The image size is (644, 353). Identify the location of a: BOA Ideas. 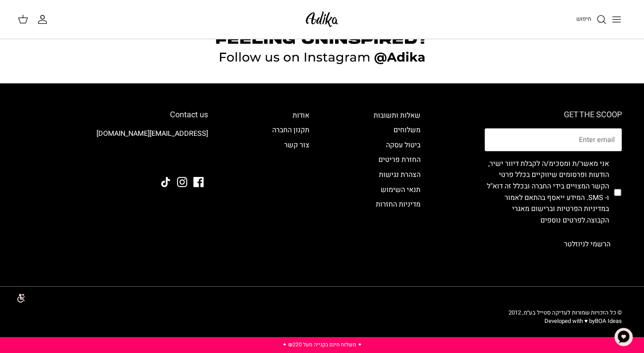
(608, 321).